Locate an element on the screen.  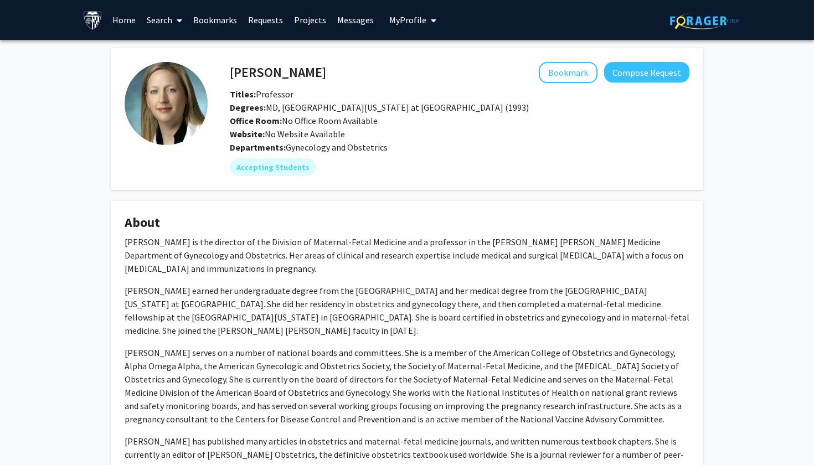
b: Office Room: is located at coordinates (256, 121).